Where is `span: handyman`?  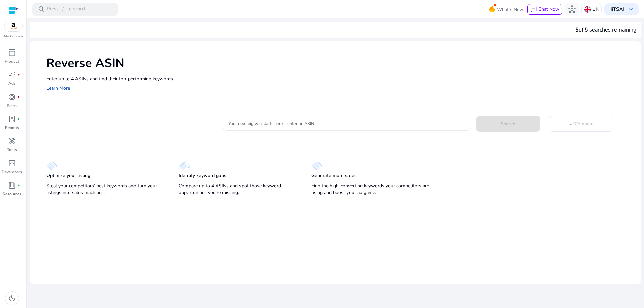 span: handyman is located at coordinates (12, 141).